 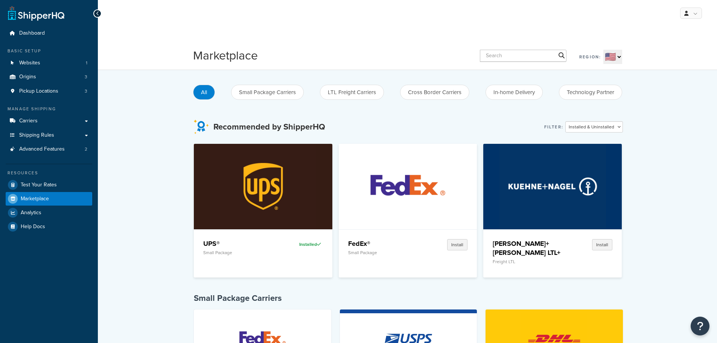 I want to click on div: Installed, so click(x=301, y=244).